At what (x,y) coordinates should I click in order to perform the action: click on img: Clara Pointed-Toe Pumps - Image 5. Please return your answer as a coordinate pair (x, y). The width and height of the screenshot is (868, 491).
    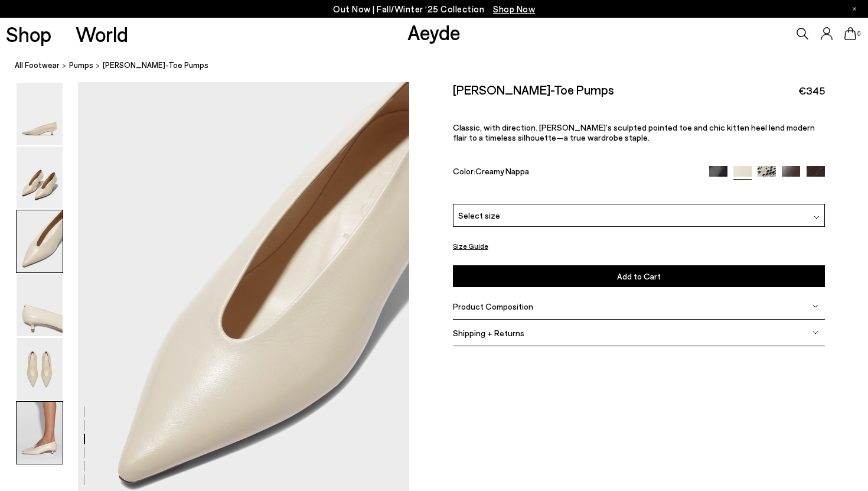
    Looking at the image, I should click on (39, 369).